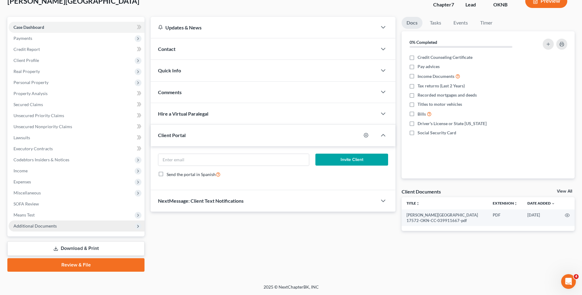 Image resolution: width=582 pixels, height=295 pixels. Describe the element at coordinates (76, 249) in the screenshot. I see `a: Download & Print` at that location.